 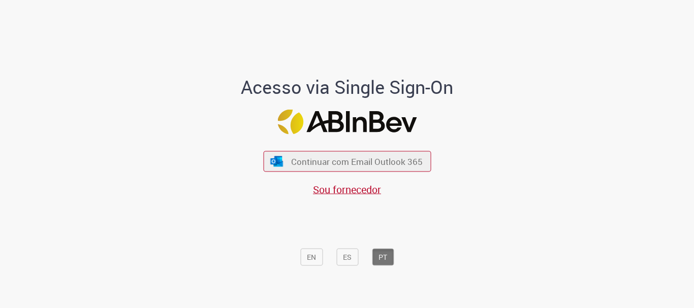 What do you see at coordinates (347, 87) in the screenshot?
I see `h1: Acesso via Single Sign-On` at bounding box center [347, 87].